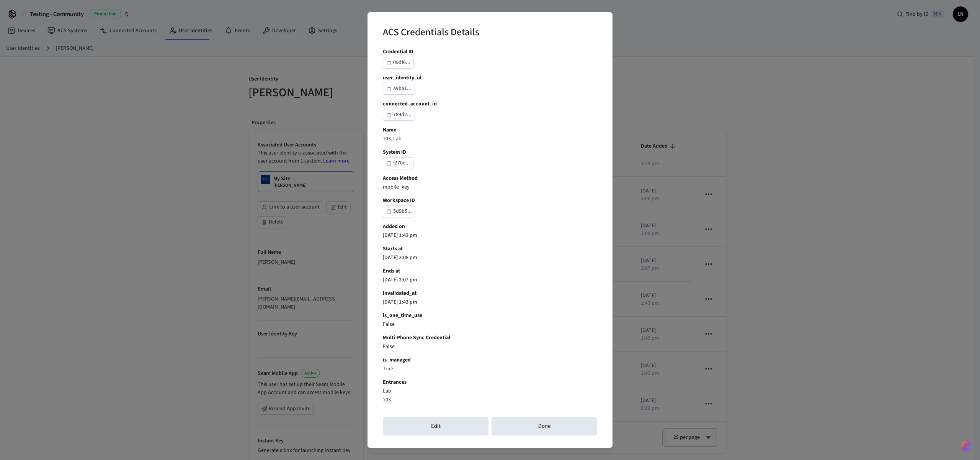 The image size is (980, 460). I want to click on b: invalidated_at, so click(490, 293).